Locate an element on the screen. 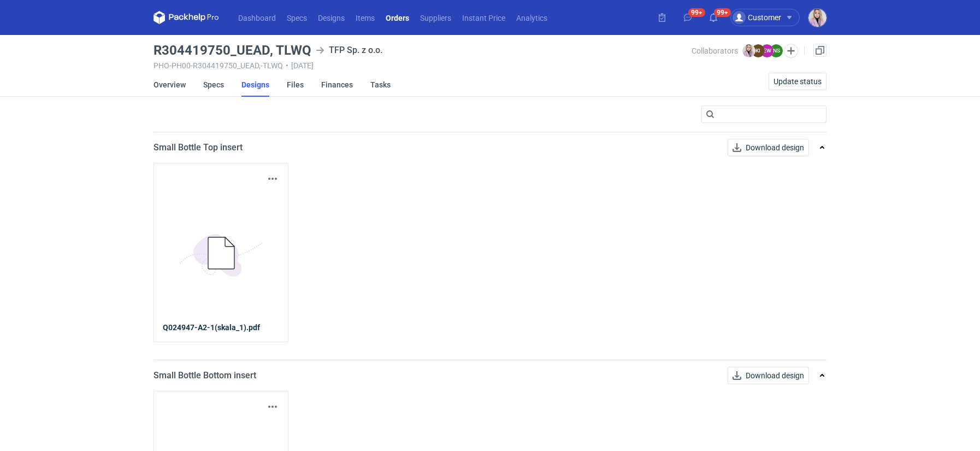 This screenshot has height=451, width=980. a: Suppliers is located at coordinates (435, 18).